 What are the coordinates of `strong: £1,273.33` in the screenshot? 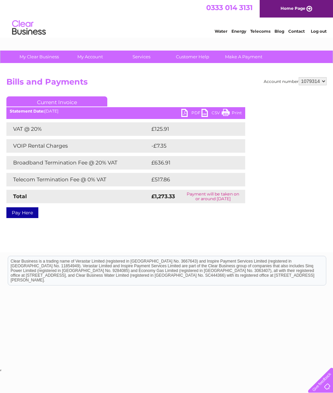 It's located at (163, 196).